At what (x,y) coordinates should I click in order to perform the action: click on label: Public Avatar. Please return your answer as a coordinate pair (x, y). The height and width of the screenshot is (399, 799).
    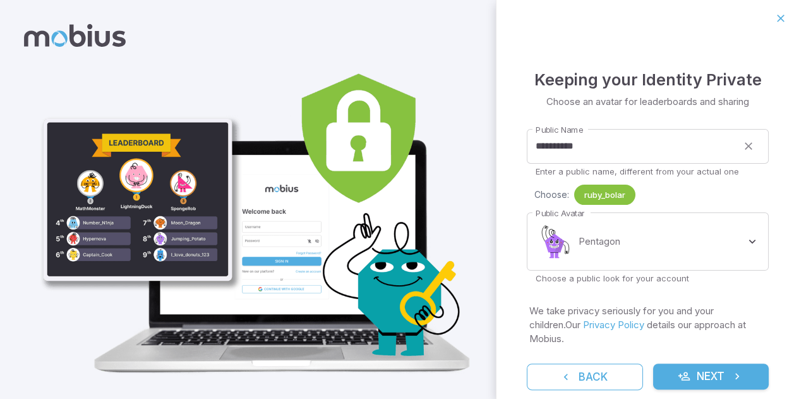
    Looking at the image, I should click on (560, 213).